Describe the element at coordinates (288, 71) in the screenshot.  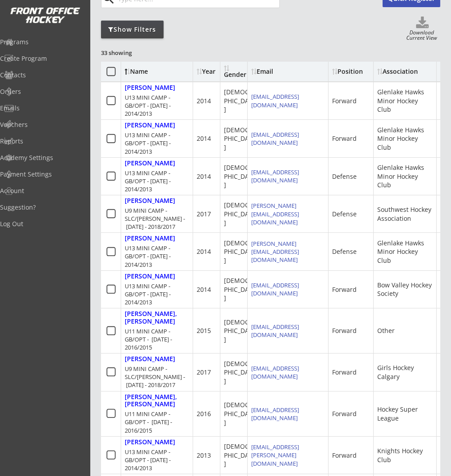
I see `div: Email` at that location.